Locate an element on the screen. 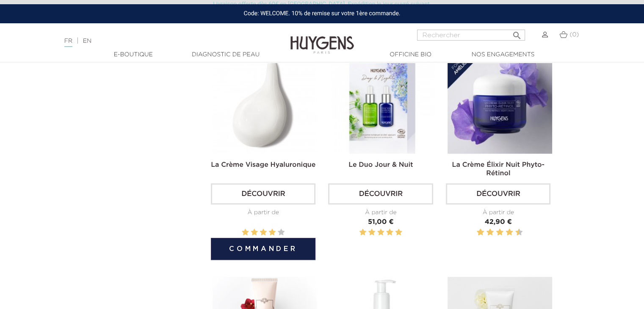 Image resolution: width=644 pixels, height=309 pixels. a: La Crème Élixir Nuit Phyto-Rétinol is located at coordinates (498, 169).